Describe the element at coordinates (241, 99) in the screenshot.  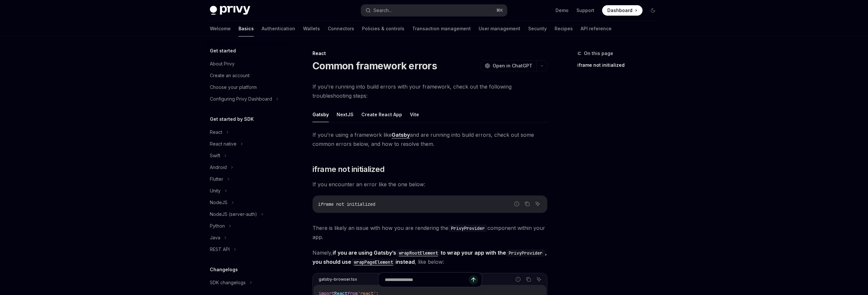
I see `div: Configuring Privy Dashboard` at that location.